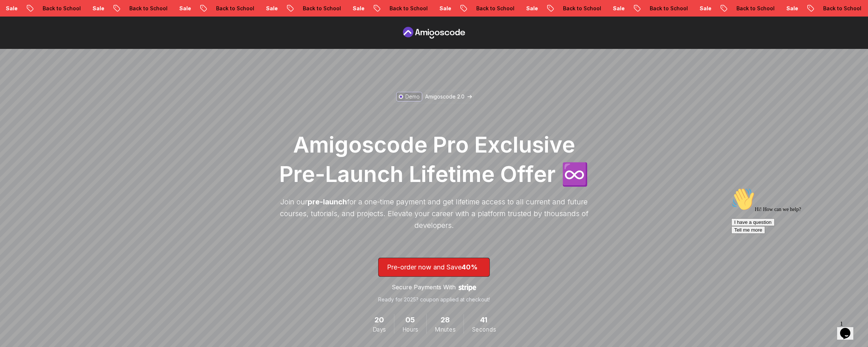 The height and width of the screenshot is (347, 868). Describe the element at coordinates (434, 267) in the screenshot. I see `p: Pre-order now and Save` at that location.